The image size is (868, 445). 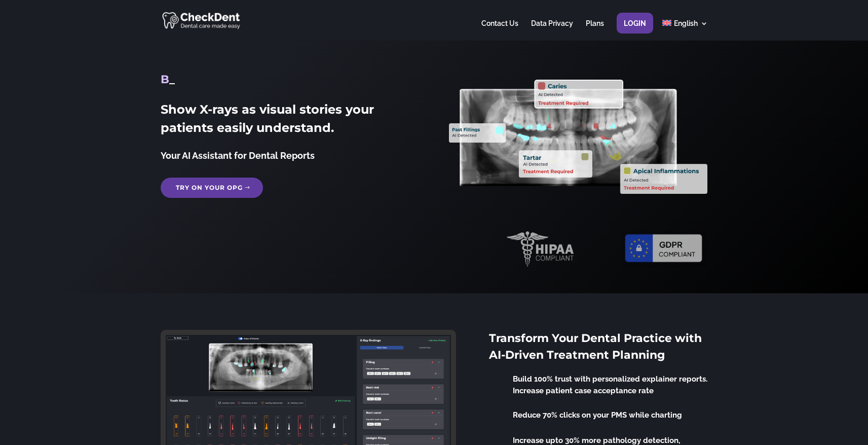 I want to click on span: B, so click(x=165, y=79).